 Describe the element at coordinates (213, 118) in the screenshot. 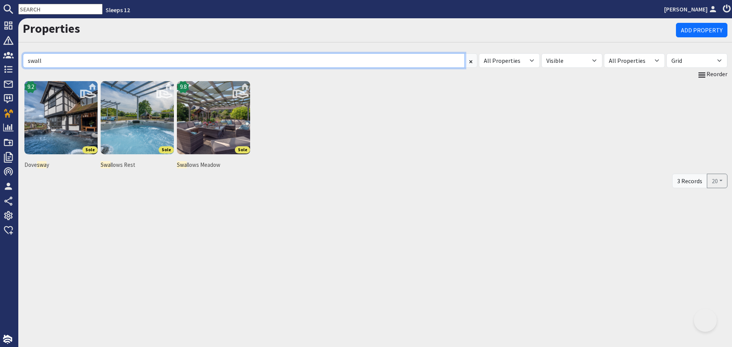

I see `img: Swallows Meadow's icon` at that location.